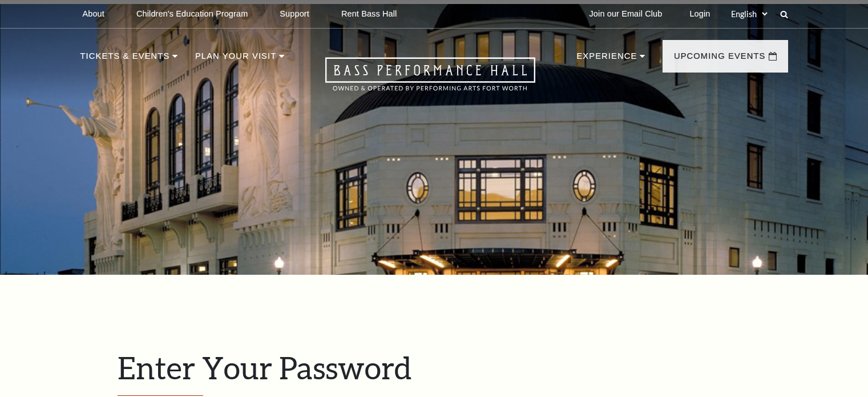 The height and width of the screenshot is (397, 868). What do you see at coordinates (94, 14) in the screenshot?
I see `p: About` at bounding box center [94, 14].